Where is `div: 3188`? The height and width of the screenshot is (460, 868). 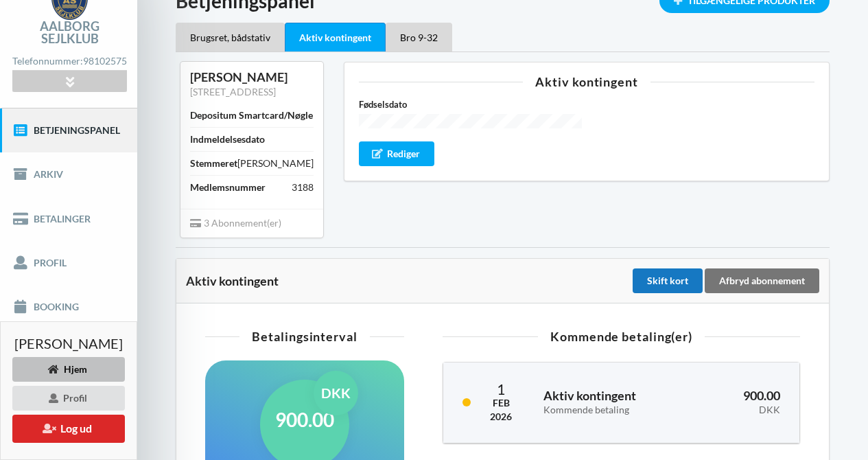
div: 3188 is located at coordinates (302, 188).